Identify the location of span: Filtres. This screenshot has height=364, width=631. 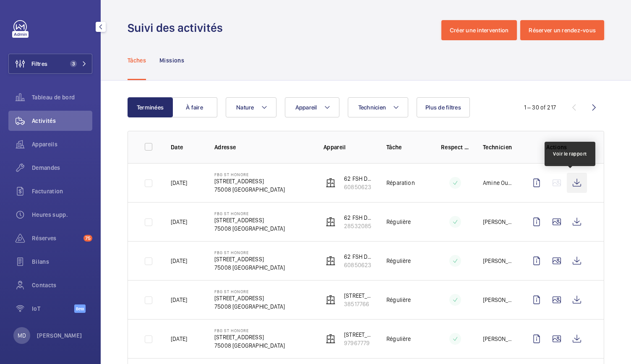
(40, 64).